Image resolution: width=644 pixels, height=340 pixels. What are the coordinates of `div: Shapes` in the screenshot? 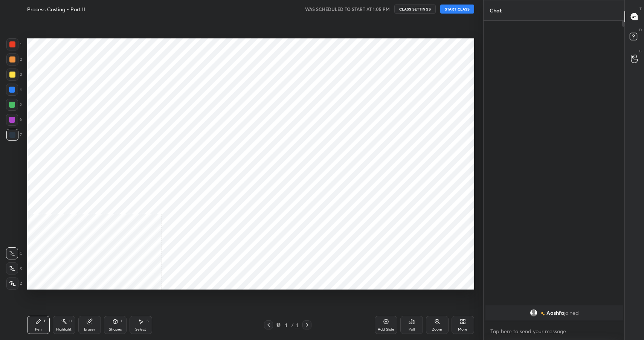 It's located at (115, 329).